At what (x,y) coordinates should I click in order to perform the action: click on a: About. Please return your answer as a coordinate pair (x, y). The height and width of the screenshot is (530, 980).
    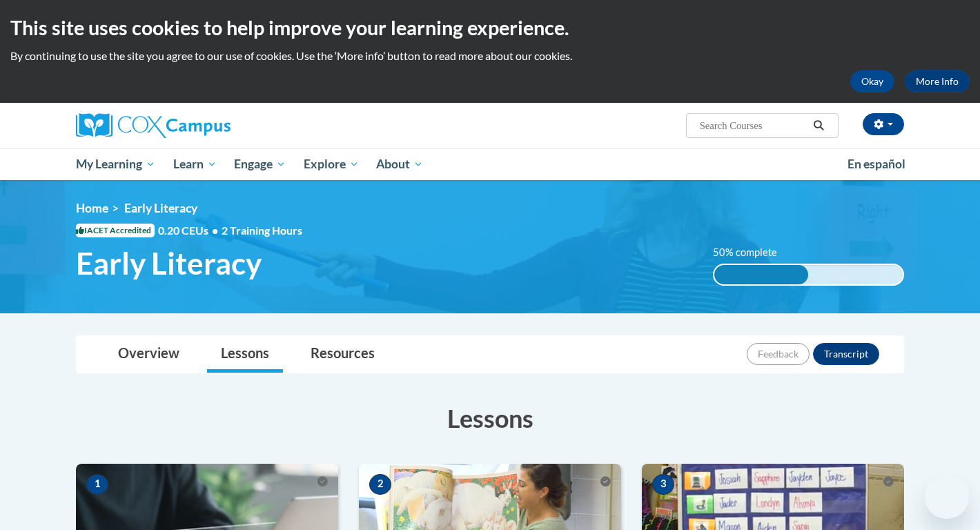
    Looking at the image, I should click on (400, 164).